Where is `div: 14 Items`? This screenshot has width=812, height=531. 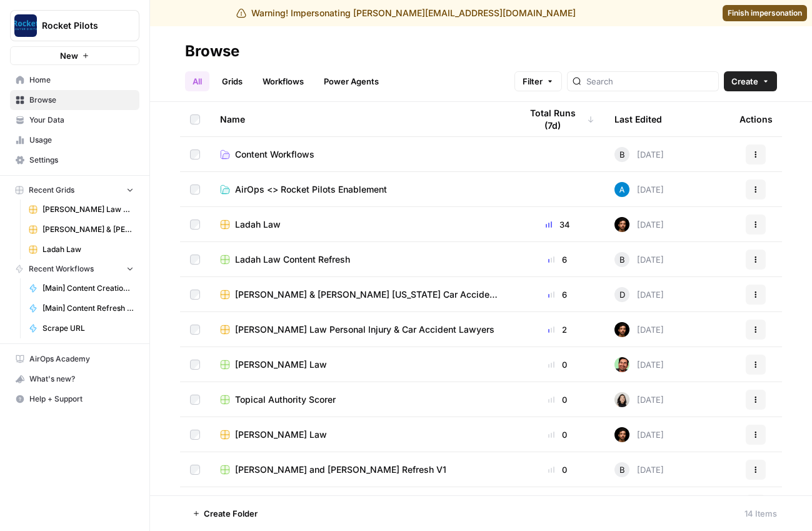 div: 14 Items is located at coordinates (761, 513).